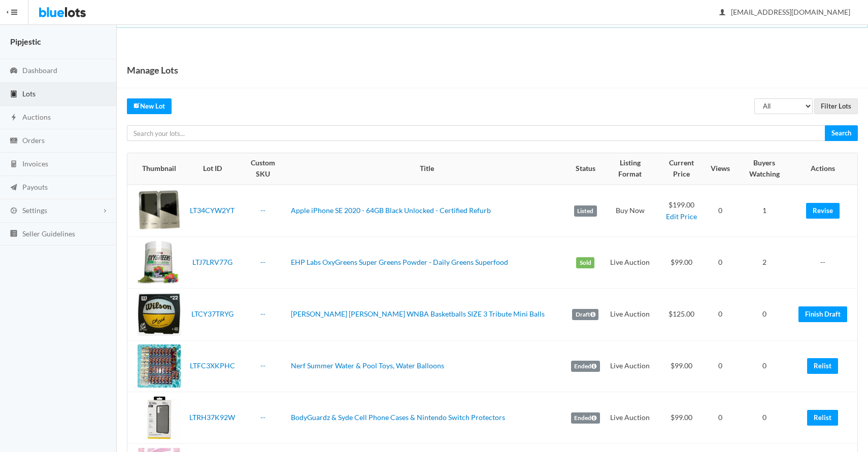 The height and width of the screenshot is (452, 868). Describe the element at coordinates (681, 211) in the screenshot. I see `td: $199.00` at that location.